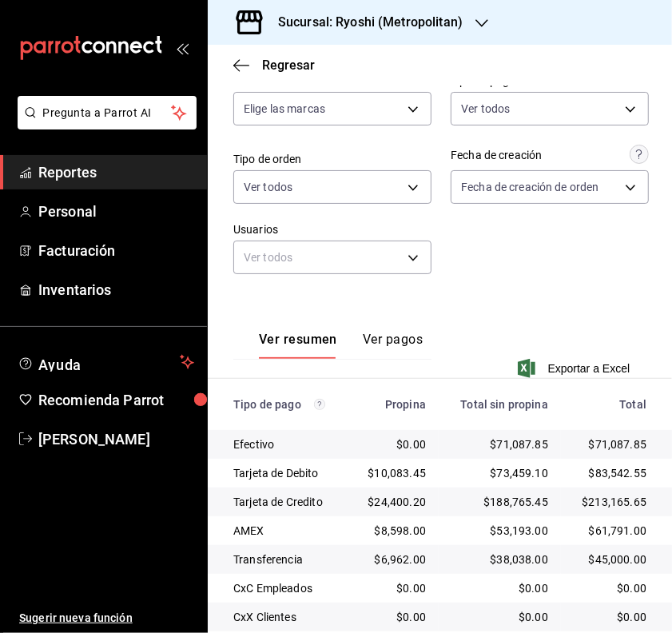  What do you see at coordinates (363, 23) in the screenshot?
I see `h3: Sucursal: Ryoshi (Metropolitan)` at bounding box center [363, 23].